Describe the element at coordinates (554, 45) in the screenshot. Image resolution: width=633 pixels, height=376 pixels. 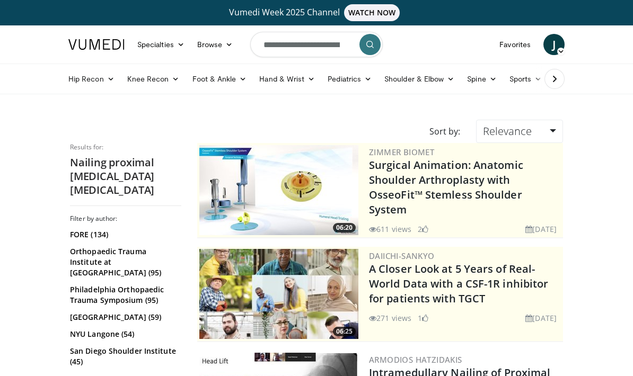
I see `span: J` at that location.